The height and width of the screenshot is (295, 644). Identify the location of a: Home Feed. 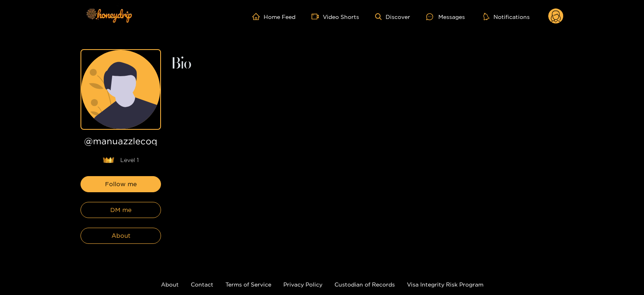
(273, 16).